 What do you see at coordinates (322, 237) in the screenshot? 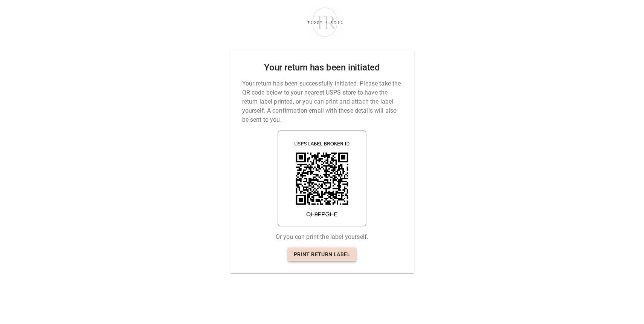
I see `p: Or you can print the label yourself.` at bounding box center [322, 237].